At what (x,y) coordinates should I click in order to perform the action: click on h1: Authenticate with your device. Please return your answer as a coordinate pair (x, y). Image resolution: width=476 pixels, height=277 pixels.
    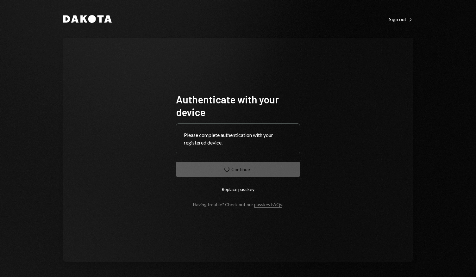
    Looking at the image, I should click on (238, 106).